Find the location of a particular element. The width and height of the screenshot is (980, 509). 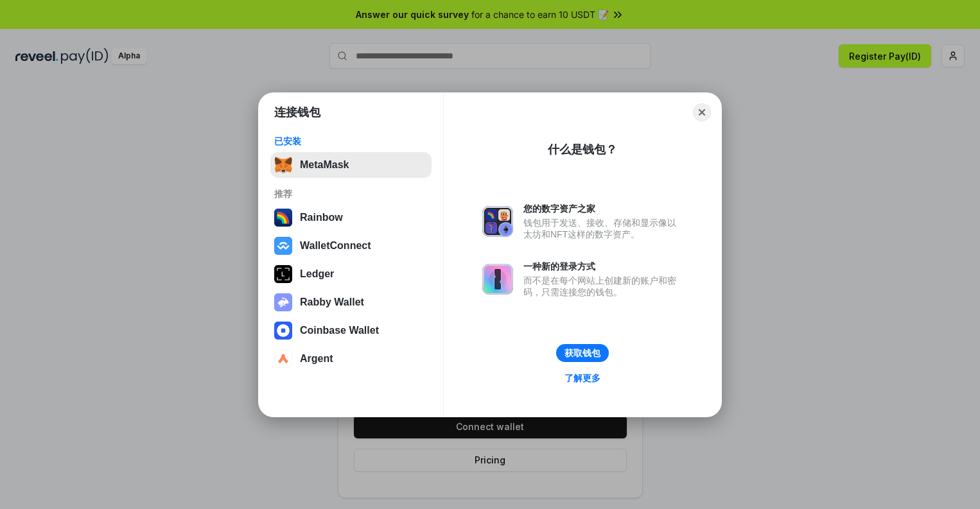

button: Close is located at coordinates (702, 112).